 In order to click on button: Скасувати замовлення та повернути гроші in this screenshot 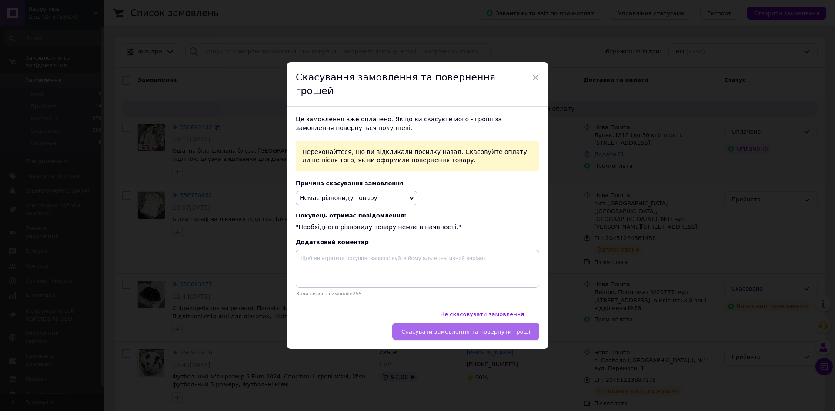, I will do `click(466, 331)`.